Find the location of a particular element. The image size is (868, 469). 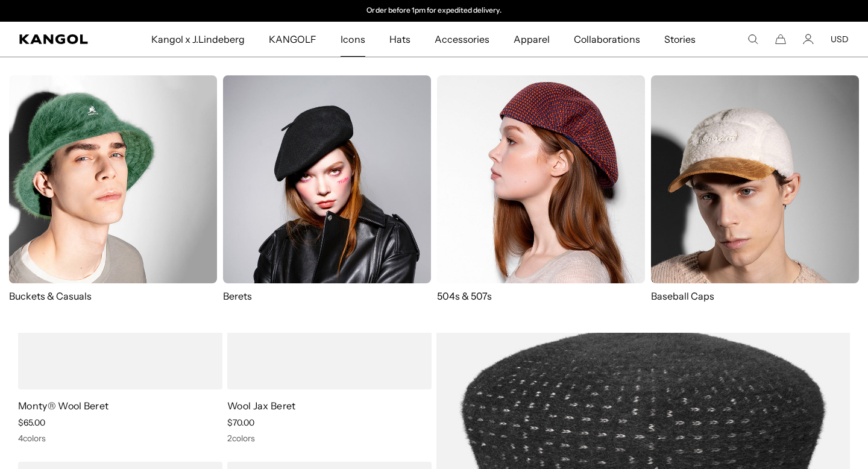

span: Apparel is located at coordinates (531, 39).